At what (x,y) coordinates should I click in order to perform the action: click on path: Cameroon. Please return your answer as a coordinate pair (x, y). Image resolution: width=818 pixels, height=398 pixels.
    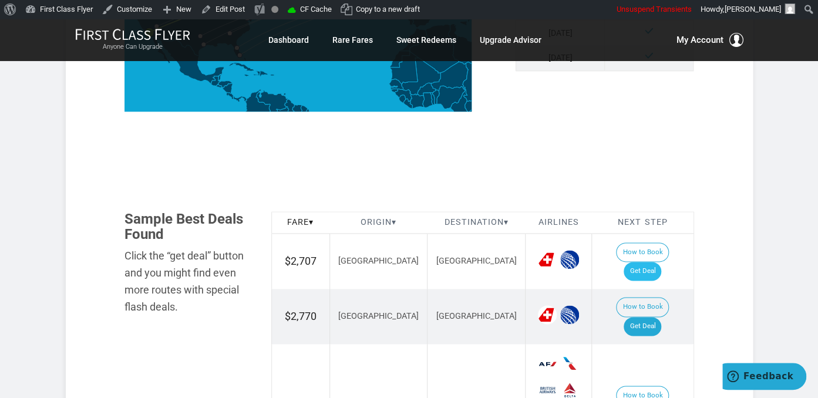
    Looking at the image, I should click on (459, 101).